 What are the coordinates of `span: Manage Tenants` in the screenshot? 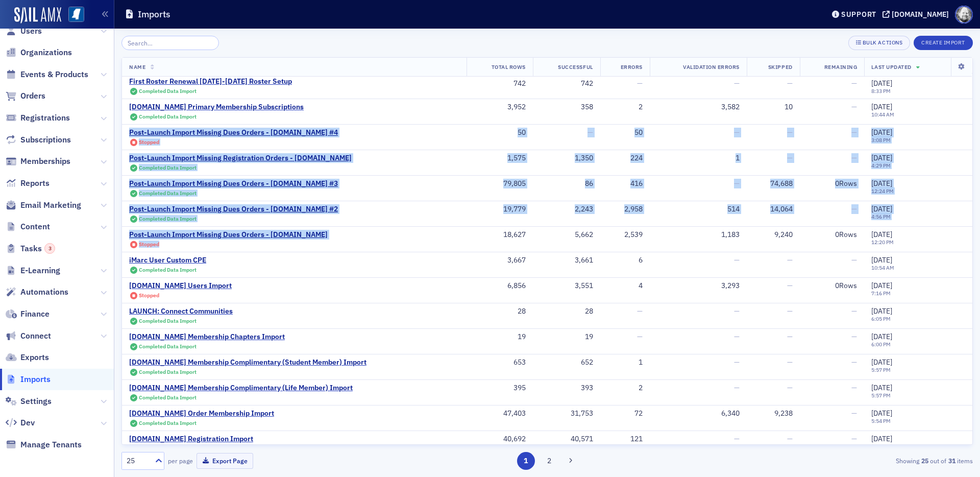 It's located at (51, 445).